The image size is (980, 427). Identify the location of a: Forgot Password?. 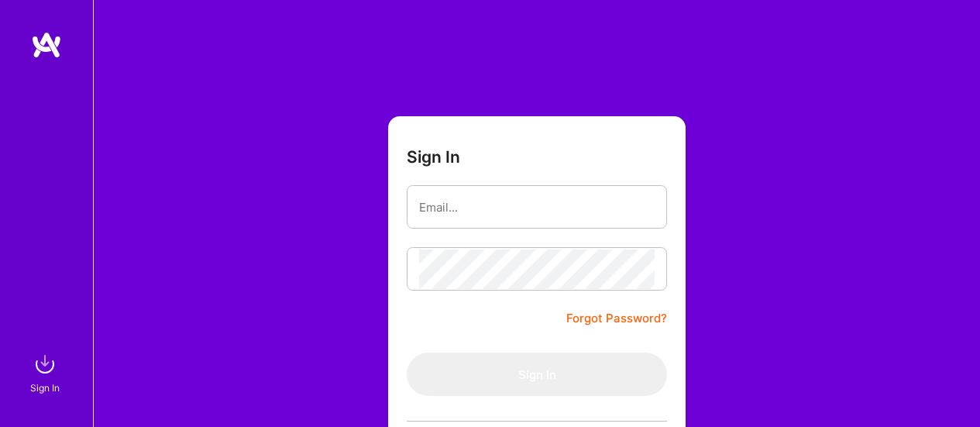
(617, 318).